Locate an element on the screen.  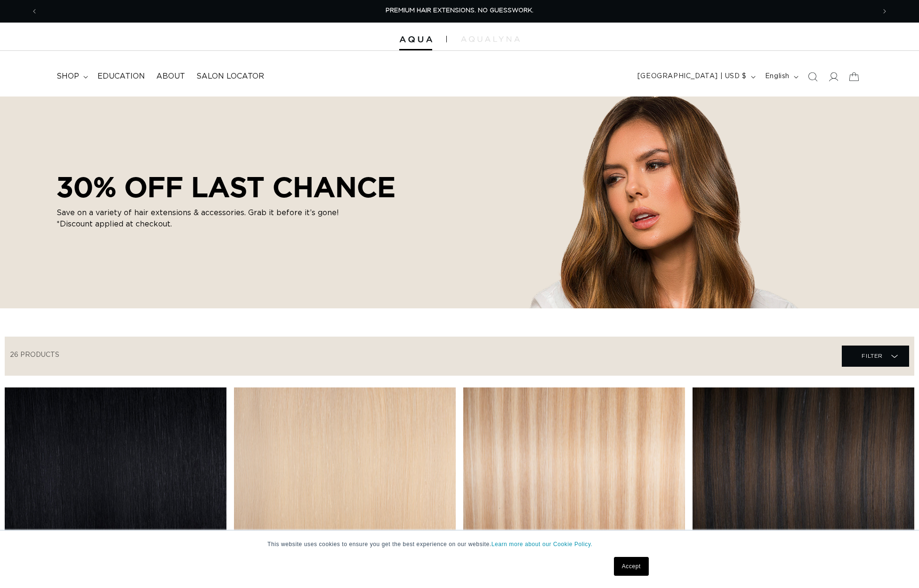
p: This website uses cookies to ensure you get the best experience on our website. is located at coordinates (460, 544).